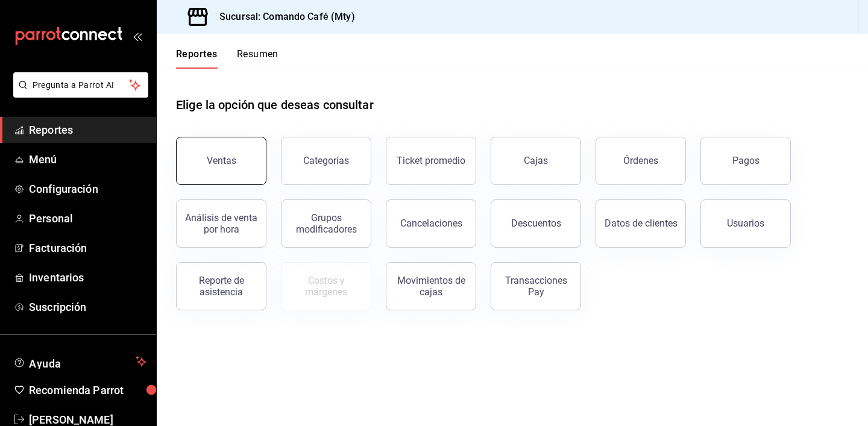  Describe the element at coordinates (87, 159) in the screenshot. I see `span: Menú` at that location.